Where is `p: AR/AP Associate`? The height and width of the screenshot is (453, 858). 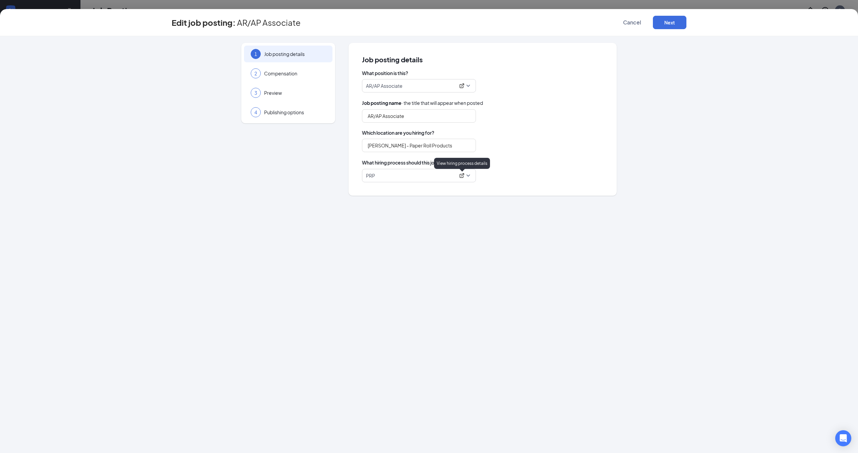 p: AR/AP Associate is located at coordinates (384, 86).